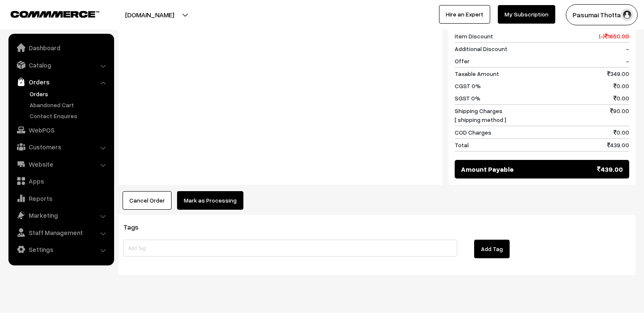 The width and height of the screenshot is (644, 319). What do you see at coordinates (618, 73) in the screenshot?
I see `span: 349.00` at bounding box center [618, 73].